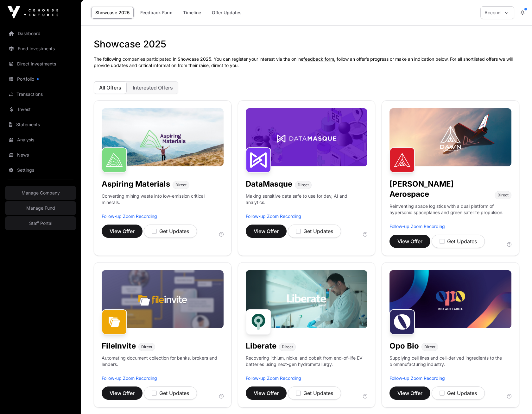  What do you see at coordinates (258, 322) in the screenshot?
I see `img: Liberate` at bounding box center [258, 322].